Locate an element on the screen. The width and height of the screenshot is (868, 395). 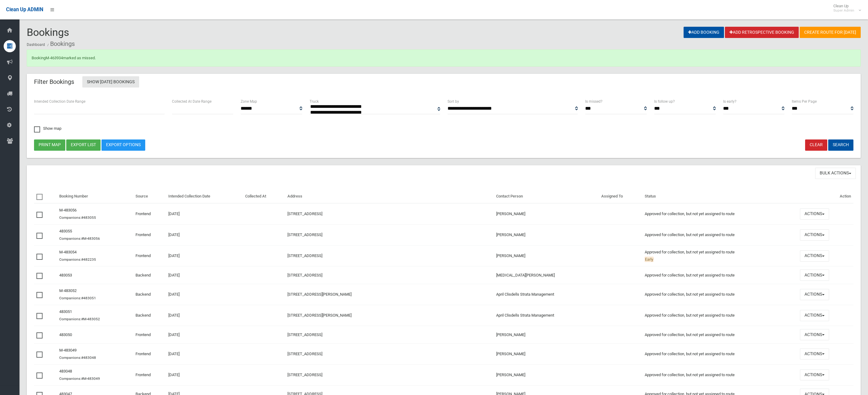
a: M-483056 is located at coordinates (68, 210).